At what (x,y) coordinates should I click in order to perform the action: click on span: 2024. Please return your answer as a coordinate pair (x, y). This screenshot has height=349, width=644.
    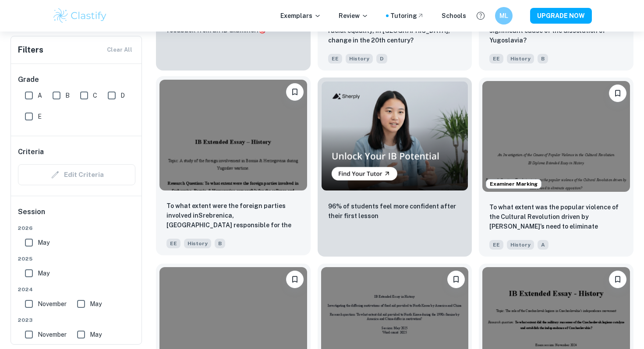
    Looking at the image, I should click on (77, 289).